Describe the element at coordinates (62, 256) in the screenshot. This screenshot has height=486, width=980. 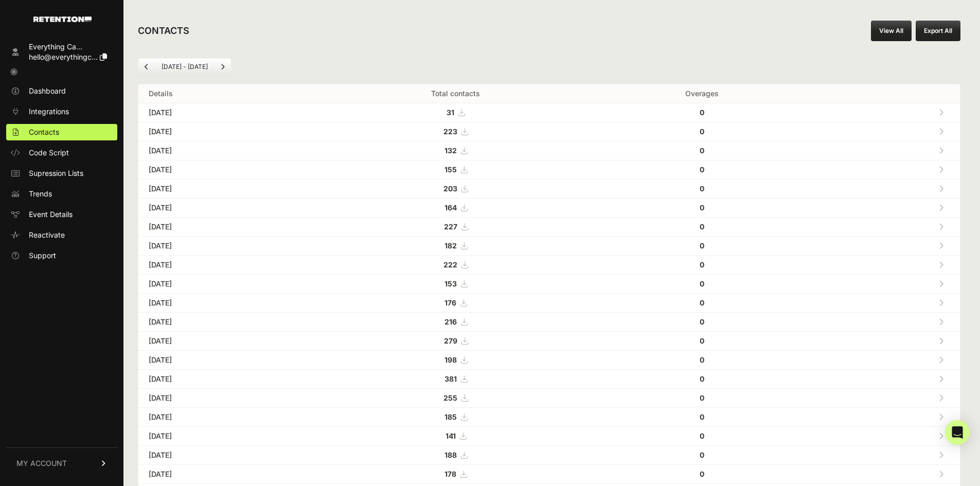
I see `a: Support` at that location.